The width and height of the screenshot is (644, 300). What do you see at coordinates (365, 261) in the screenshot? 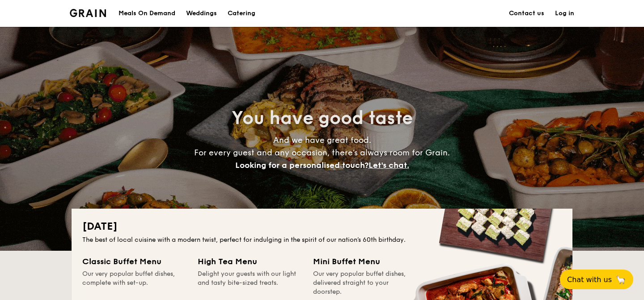
I see `div: Mini Buffet Menu` at bounding box center [365, 261].